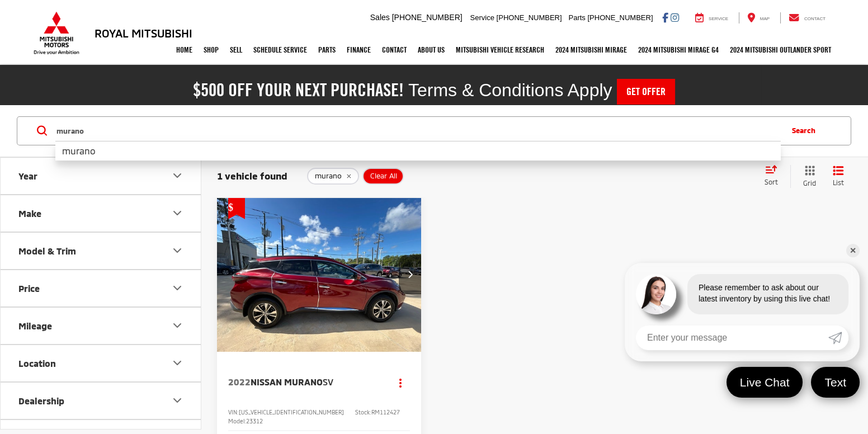 The image size is (868, 434). What do you see at coordinates (237, 208) in the screenshot?
I see `span: Get Price Drop Alert` at bounding box center [237, 208].